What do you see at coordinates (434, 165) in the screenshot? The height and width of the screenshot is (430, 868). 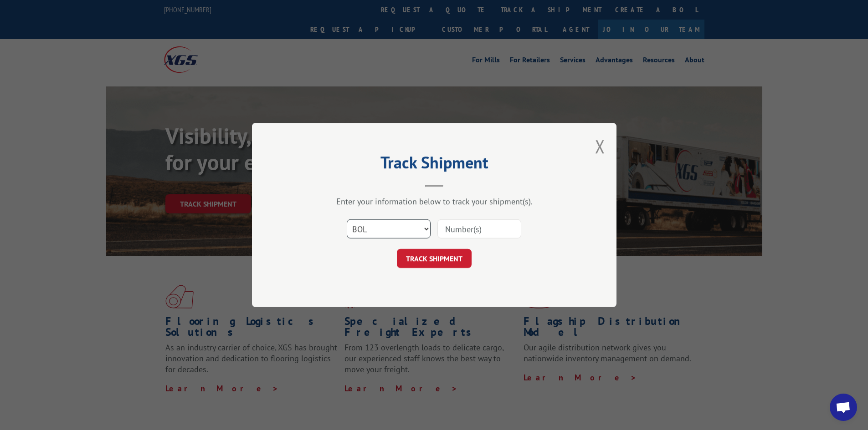 I see `h2: Track Shipment` at bounding box center [434, 165].